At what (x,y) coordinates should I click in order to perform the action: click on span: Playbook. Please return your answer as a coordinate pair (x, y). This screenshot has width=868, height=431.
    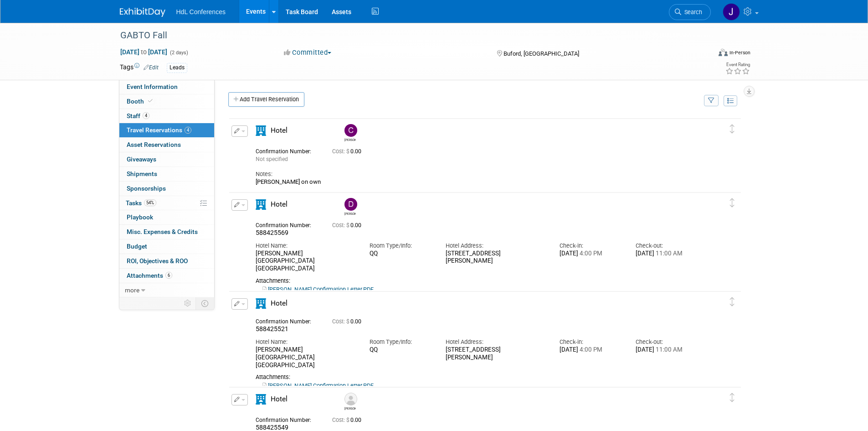
    Looking at the image, I should click on (140, 217).